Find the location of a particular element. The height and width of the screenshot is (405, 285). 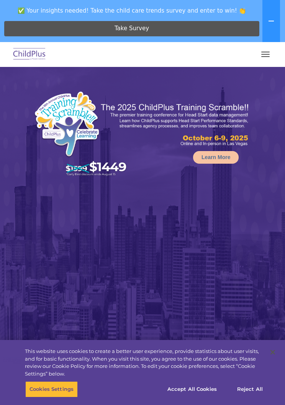

img: ChildPlus by Procare Solutions is located at coordinates (29, 54).